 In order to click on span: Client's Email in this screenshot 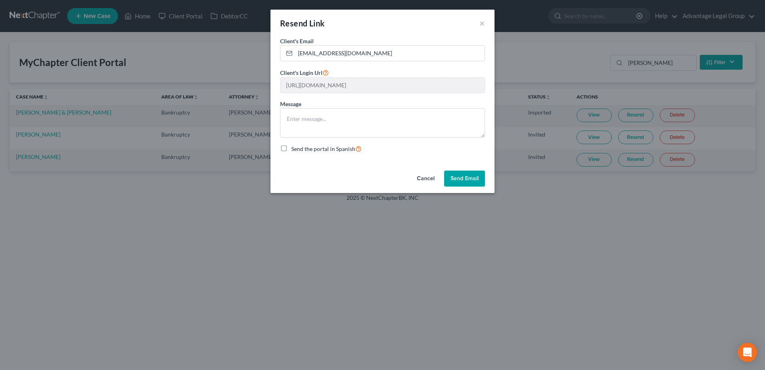, I will do `click(297, 41)`.